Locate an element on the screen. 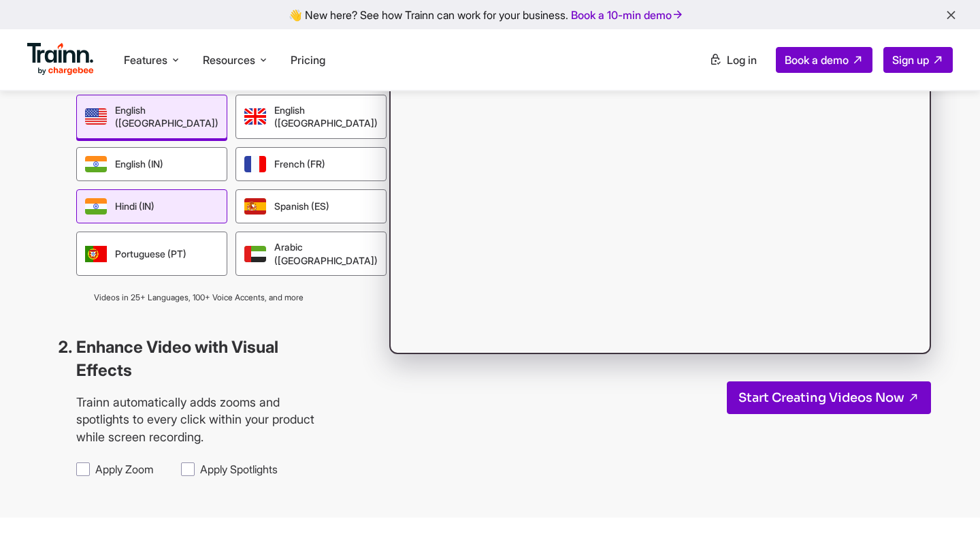 This screenshot has width=980, height=553. img: hindi | Trainn is located at coordinates (96, 206).